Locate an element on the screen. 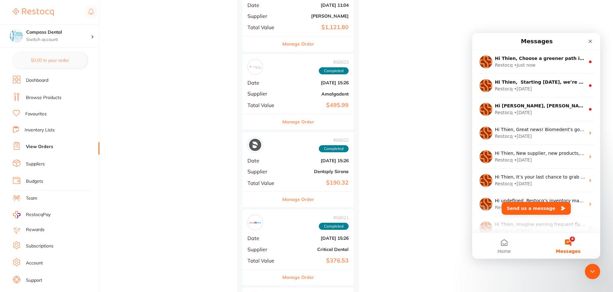 Image resolution: width=613 pixels, height=292 pixels. a: View Orders is located at coordinates (39, 147).